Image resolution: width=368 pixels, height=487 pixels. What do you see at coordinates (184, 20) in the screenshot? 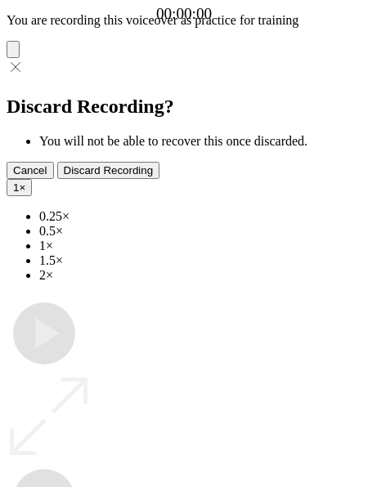
I see `p: You are recording this voiceover as practice for training` at bounding box center [184, 20].